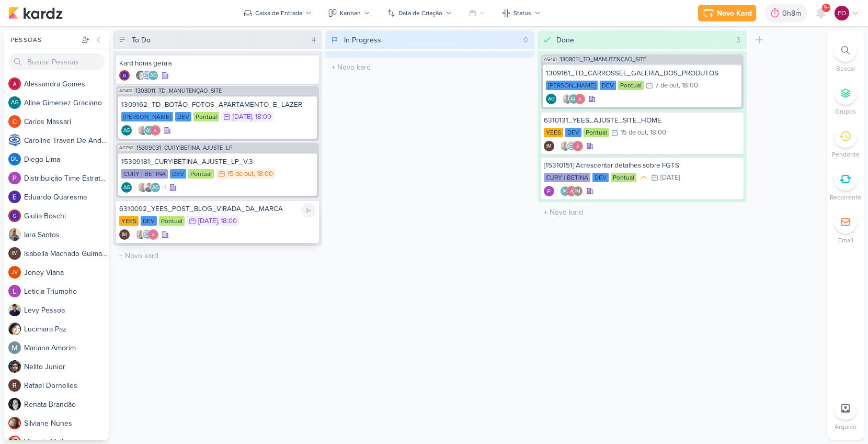 This screenshot has height=444, width=868. I want to click on p: Email, so click(846, 240).